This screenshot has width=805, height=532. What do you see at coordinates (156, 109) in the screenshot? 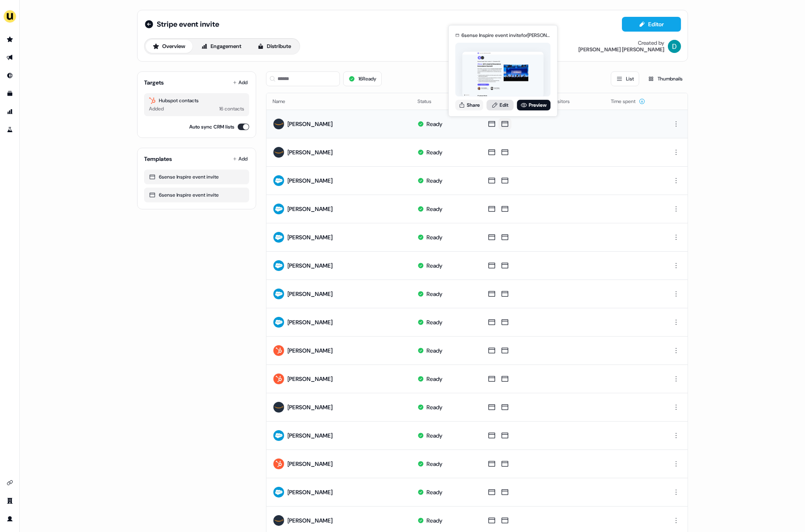
I see `div: Added` at bounding box center [156, 109].